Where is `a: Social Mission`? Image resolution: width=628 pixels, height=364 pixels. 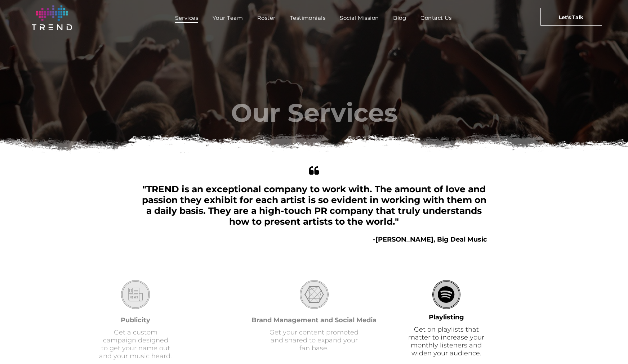 a: Social Mission is located at coordinates (360, 18).